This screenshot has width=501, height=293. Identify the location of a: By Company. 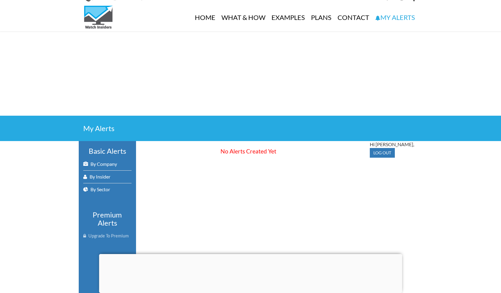
(107, 164).